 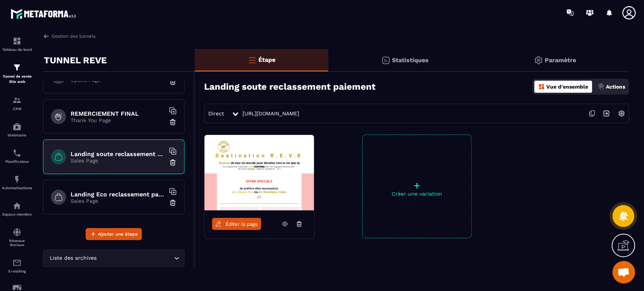 I want to click on img: arrow-next.bcc2205e.svg, so click(x=607, y=113).